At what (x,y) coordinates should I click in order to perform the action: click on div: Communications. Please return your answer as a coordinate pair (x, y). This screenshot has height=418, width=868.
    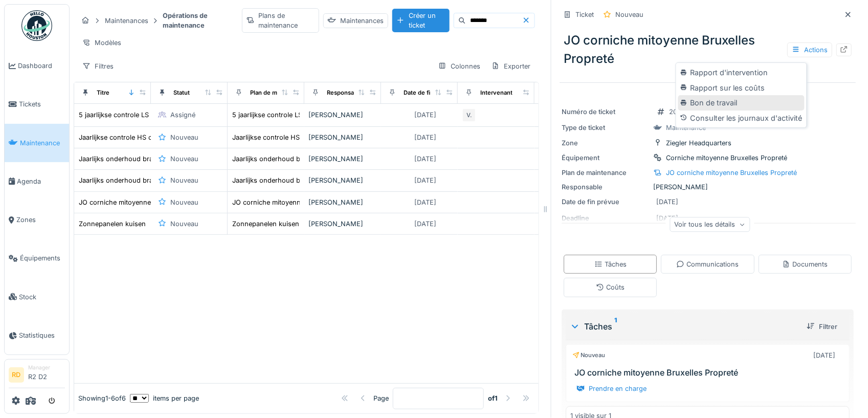
    Looking at the image, I should click on (707, 264).